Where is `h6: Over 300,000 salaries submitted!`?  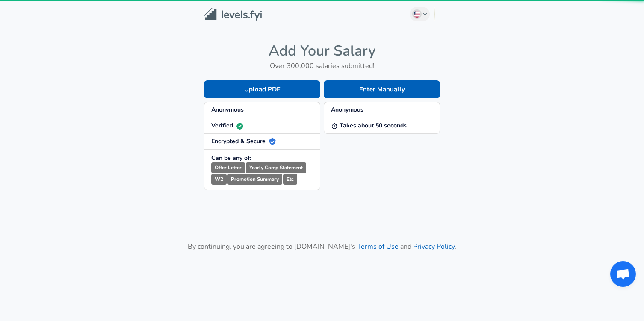
h6: Over 300,000 salaries submitted! is located at coordinates (322, 66).